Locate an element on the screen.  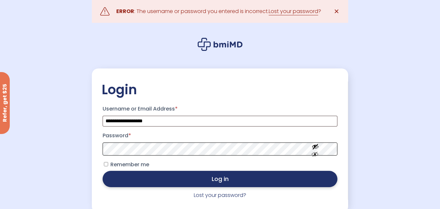
label: Username or Email Address is located at coordinates (220, 109).